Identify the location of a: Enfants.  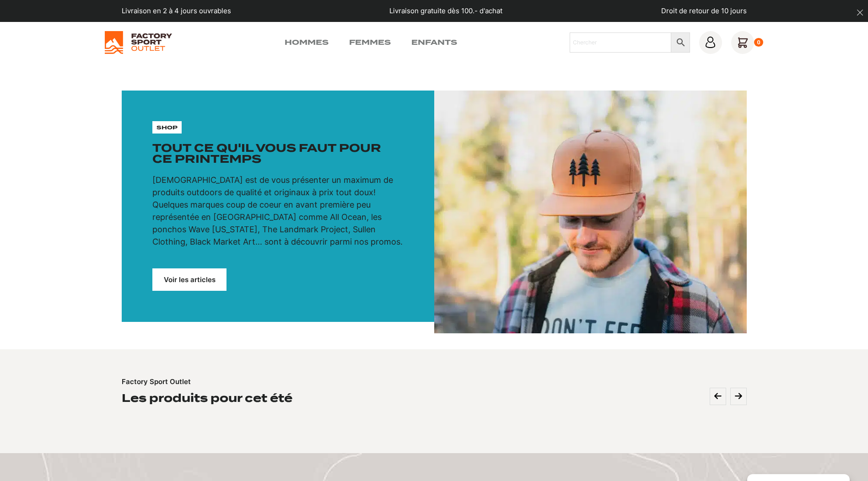
(434, 43).